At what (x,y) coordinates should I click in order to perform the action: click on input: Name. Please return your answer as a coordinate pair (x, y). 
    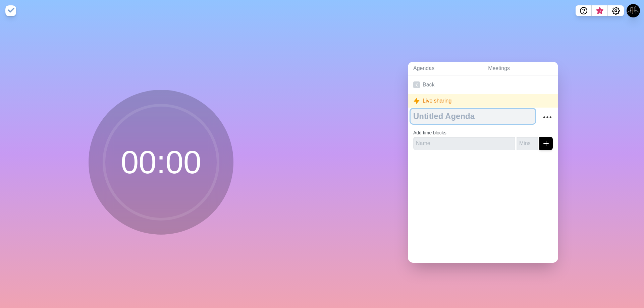
    Looking at the image, I should click on (464, 144).